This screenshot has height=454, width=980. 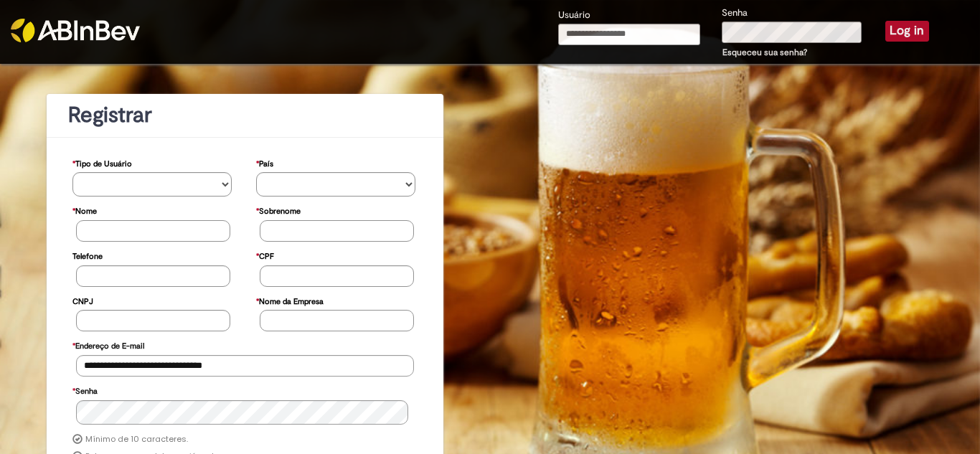 I want to click on label: Telefone, so click(x=88, y=254).